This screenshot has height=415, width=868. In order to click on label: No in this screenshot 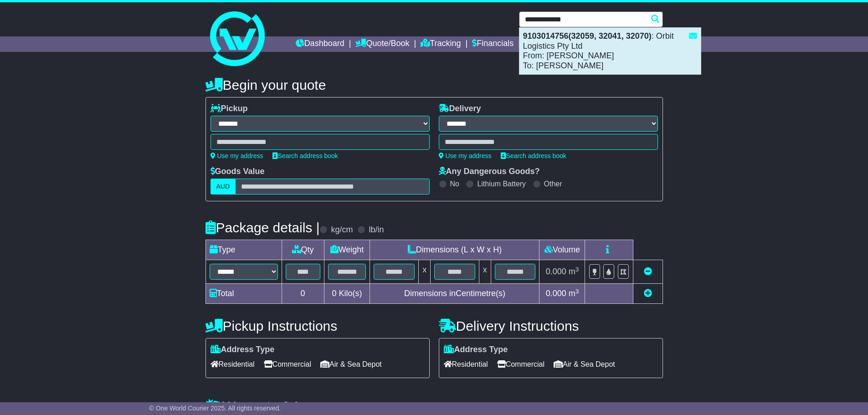, I will do `click(455, 184)`.